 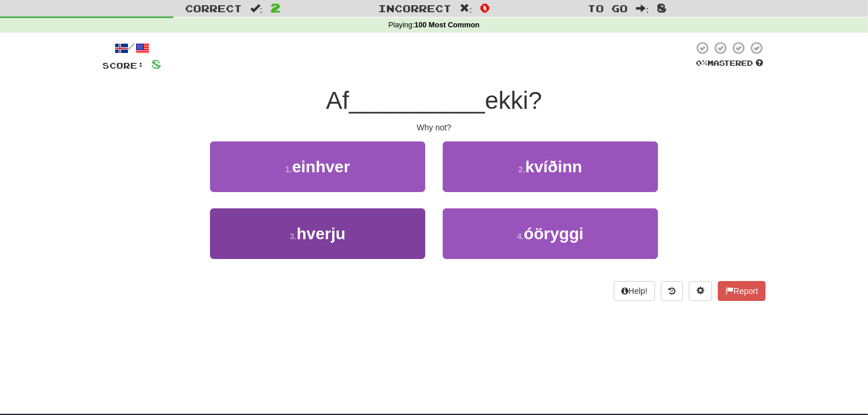 I want to click on small: 2 ., so click(x=522, y=169).